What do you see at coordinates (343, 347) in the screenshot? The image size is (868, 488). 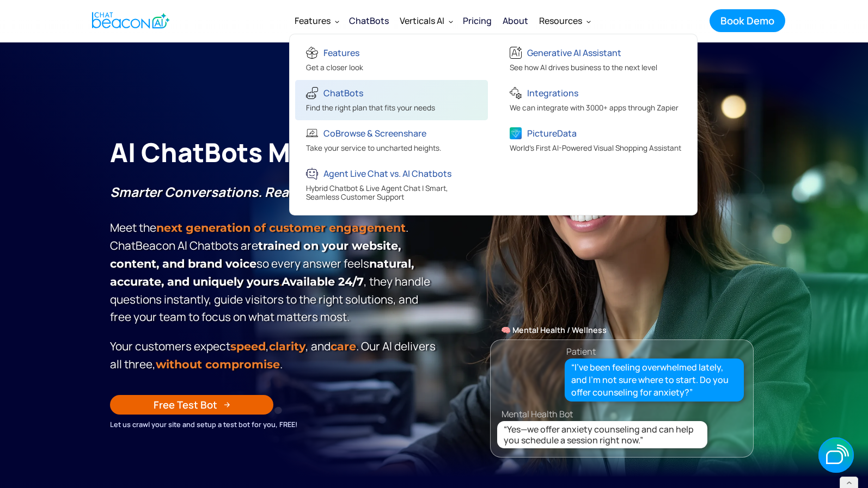 I see `span: care` at bounding box center [343, 347].